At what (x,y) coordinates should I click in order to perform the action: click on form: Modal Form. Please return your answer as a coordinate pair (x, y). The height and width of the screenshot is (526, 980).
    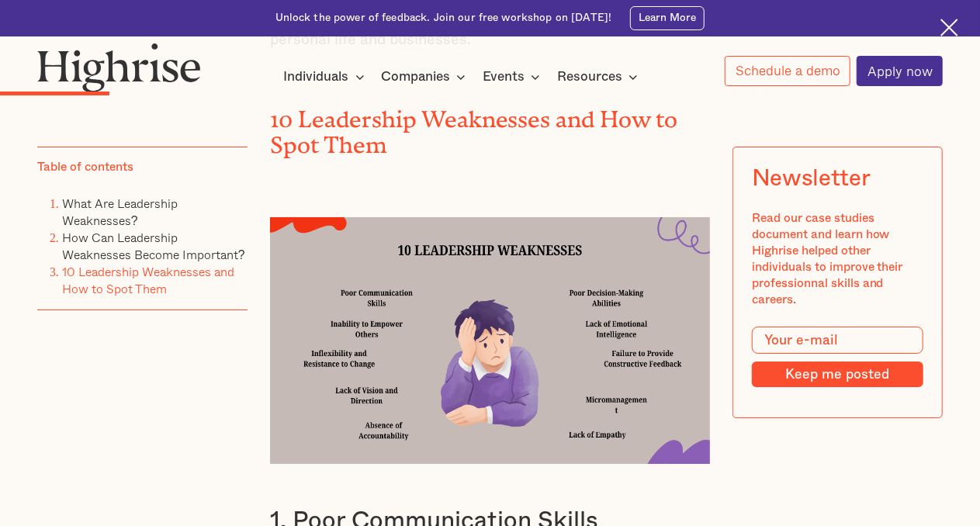
    Looking at the image, I should click on (837, 356).